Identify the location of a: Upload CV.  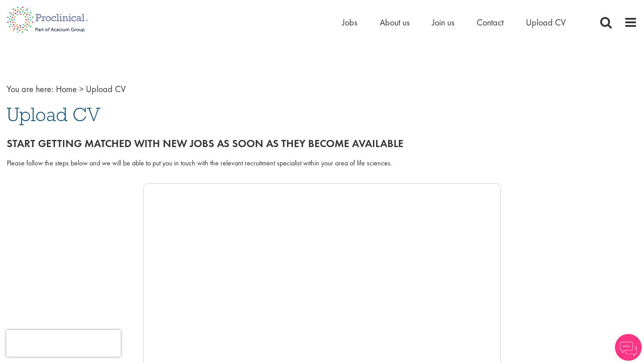
(546, 22).